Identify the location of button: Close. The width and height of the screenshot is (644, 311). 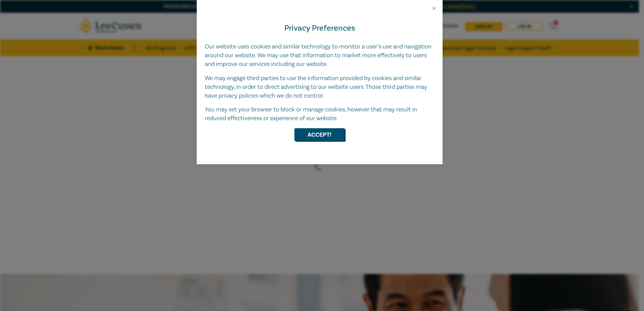
(435, 8).